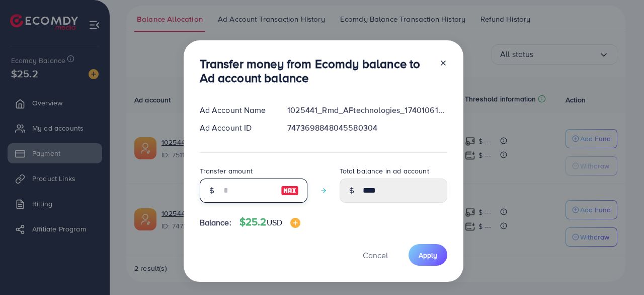 This screenshot has height=295, width=644. What do you see at coordinates (316, 71) in the screenshot?
I see `h3: Transfer money from Ecomdy balance to Ad account balance` at bounding box center [316, 71].